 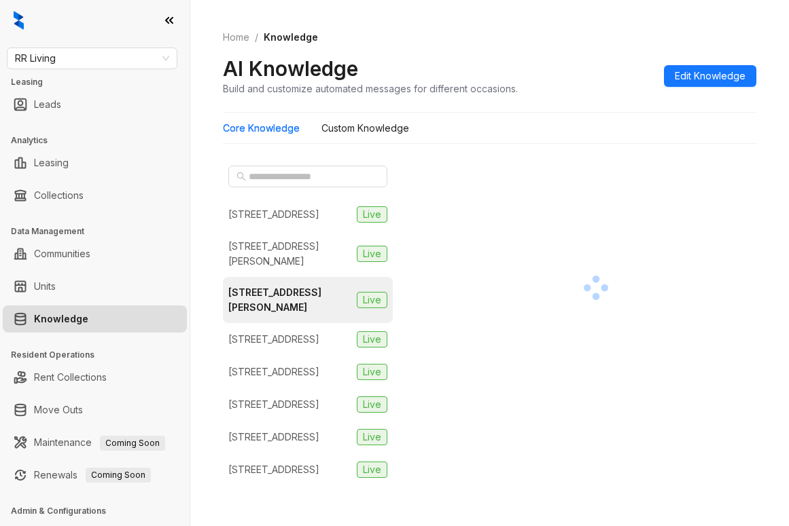 I want to click on h3: Analytics, so click(x=100, y=141).